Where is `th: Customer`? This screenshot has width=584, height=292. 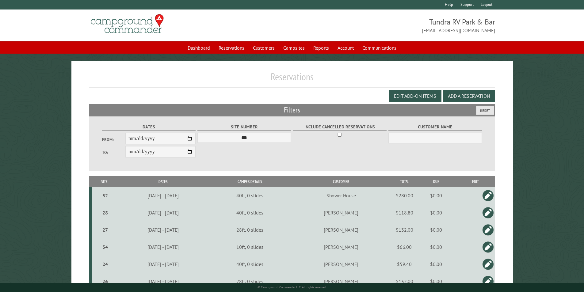
th: Customer is located at coordinates (341, 181).